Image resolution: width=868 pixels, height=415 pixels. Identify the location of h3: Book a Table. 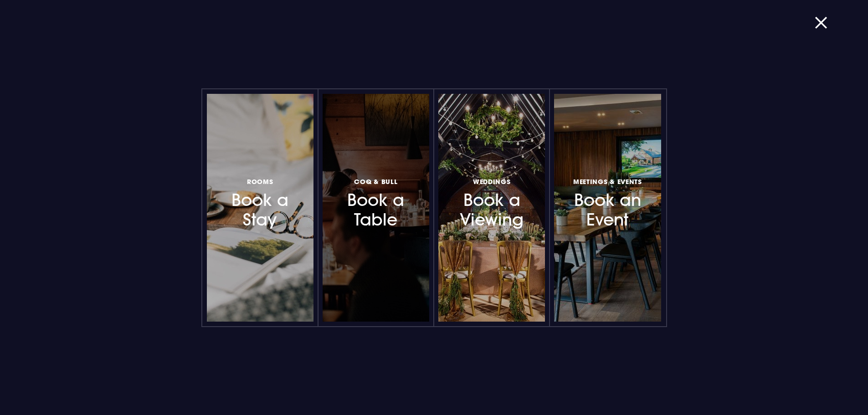
(376, 202).